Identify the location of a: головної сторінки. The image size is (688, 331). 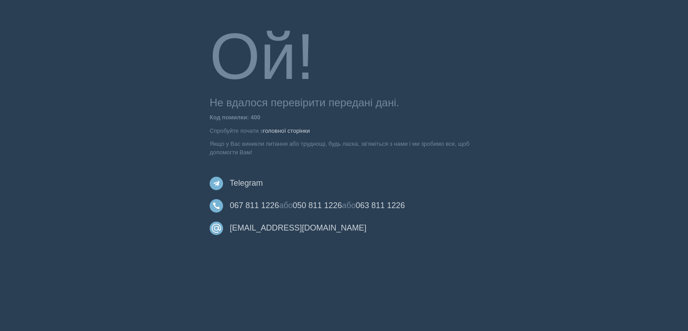
(286, 130).